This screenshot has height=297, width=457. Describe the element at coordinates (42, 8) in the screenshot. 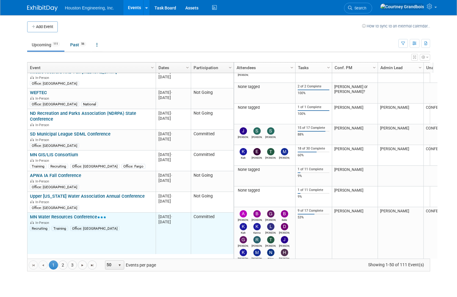

I see `img: ExhibitDay` at that location.